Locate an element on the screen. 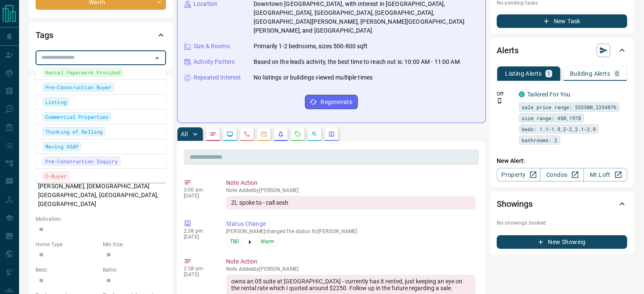  p: Status Change is located at coordinates (351, 224).